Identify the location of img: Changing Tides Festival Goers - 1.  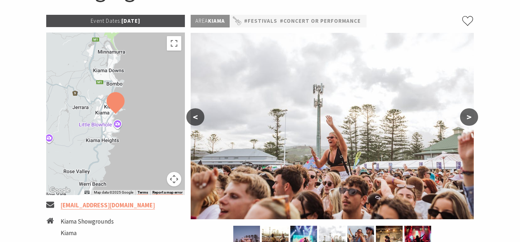
(332, 126).